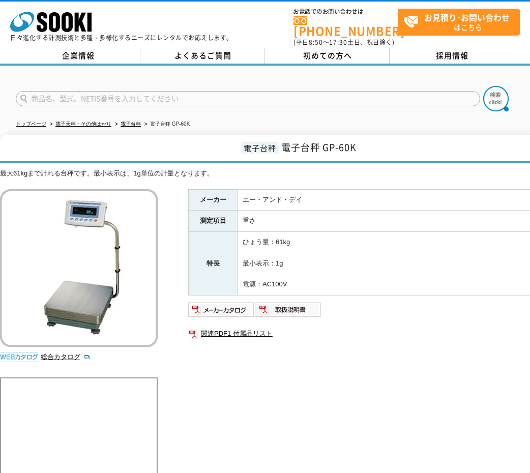  What do you see at coordinates (213, 221) in the screenshot?
I see `th: 測定項目` at bounding box center [213, 221].